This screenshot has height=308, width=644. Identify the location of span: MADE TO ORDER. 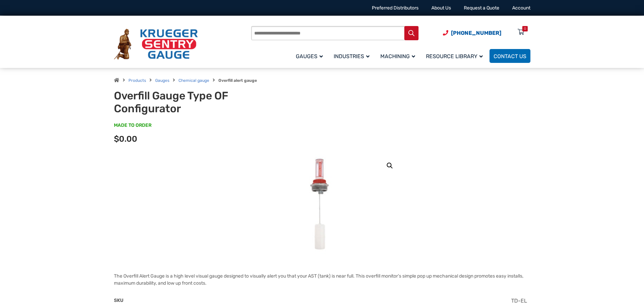
(132, 125).